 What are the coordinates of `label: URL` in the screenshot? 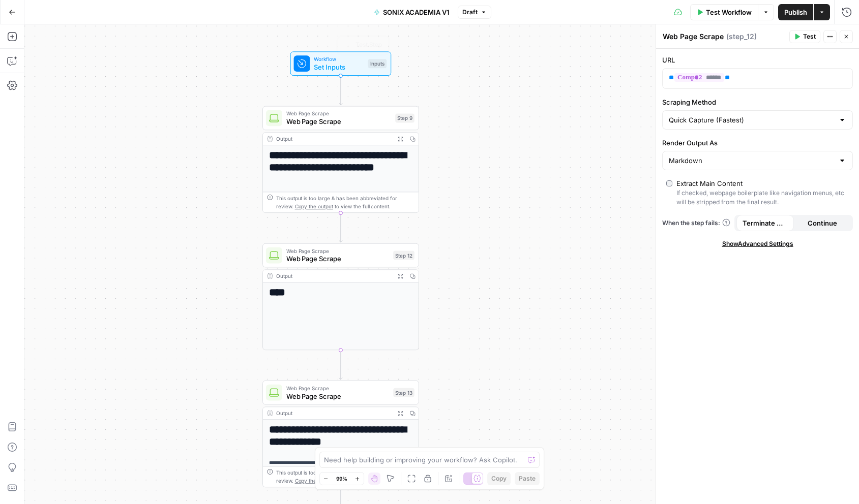 It's located at (757, 60).